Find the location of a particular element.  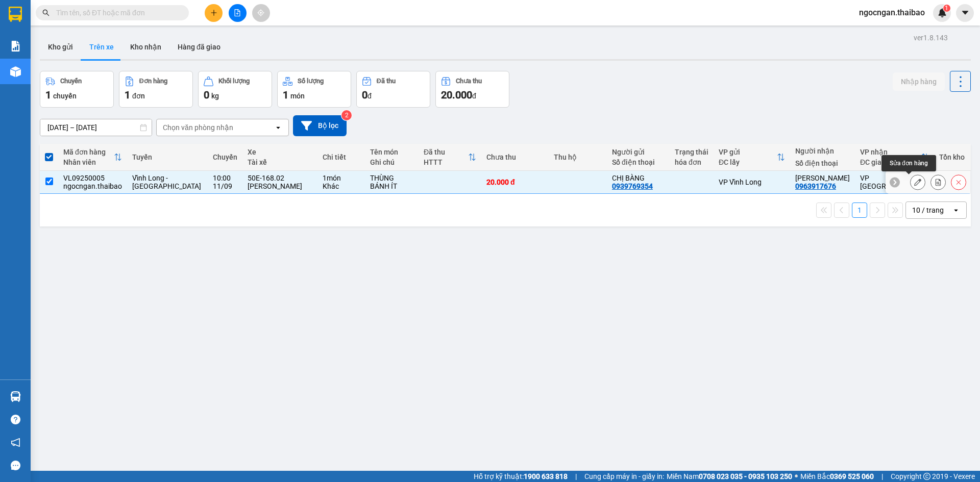

div: 1 món is located at coordinates (341, 178).